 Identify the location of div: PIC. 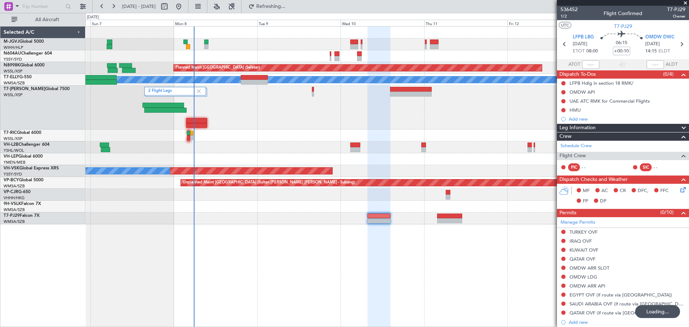
(574, 167).